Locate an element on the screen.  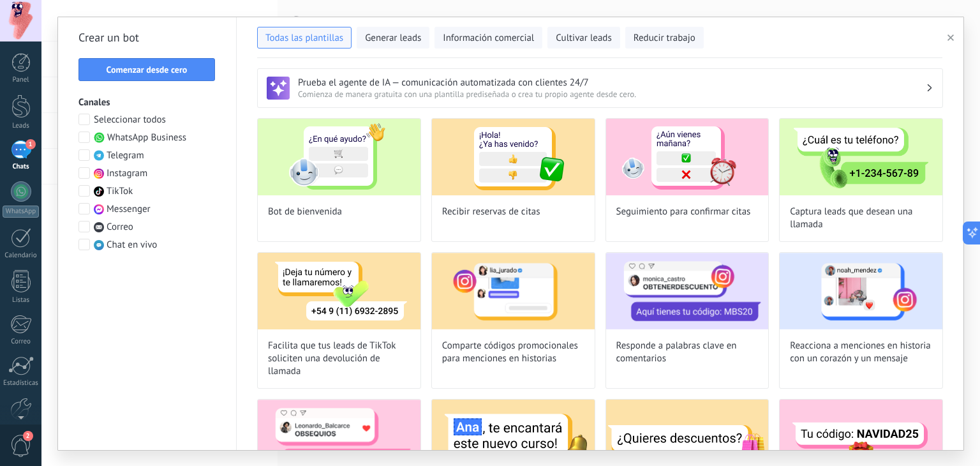
button: Todas las plantillas is located at coordinates (304, 38).